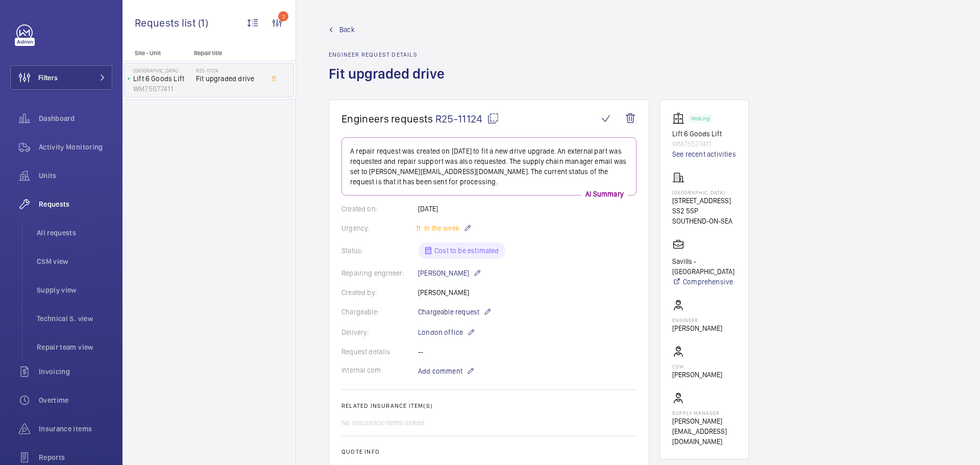  What do you see at coordinates (75, 318) in the screenshot?
I see `span: Technical S. view` at bounding box center [75, 318].